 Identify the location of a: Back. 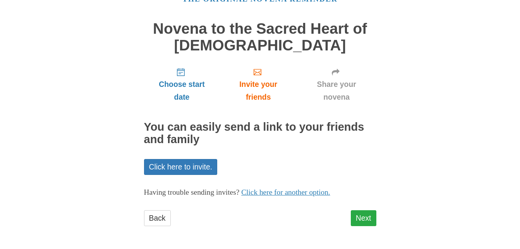
(157, 218).